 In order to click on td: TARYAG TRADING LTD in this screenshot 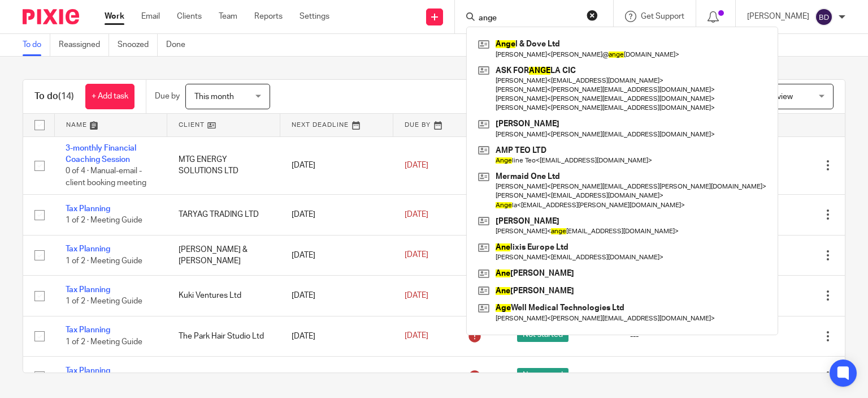, I will do `click(224, 215)`.